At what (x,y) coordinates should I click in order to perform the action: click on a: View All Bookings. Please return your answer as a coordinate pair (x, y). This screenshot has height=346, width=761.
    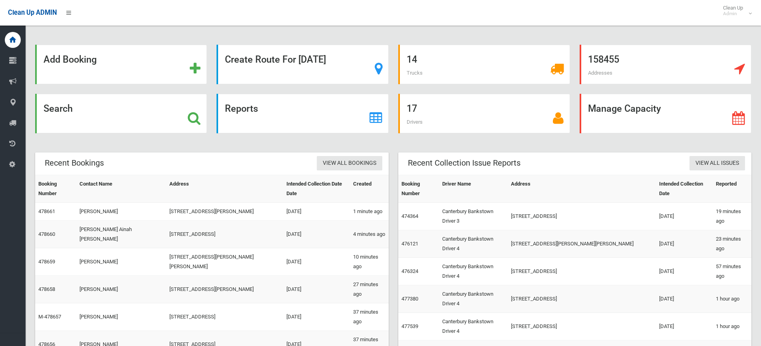
    Looking at the image, I should click on (349, 163).